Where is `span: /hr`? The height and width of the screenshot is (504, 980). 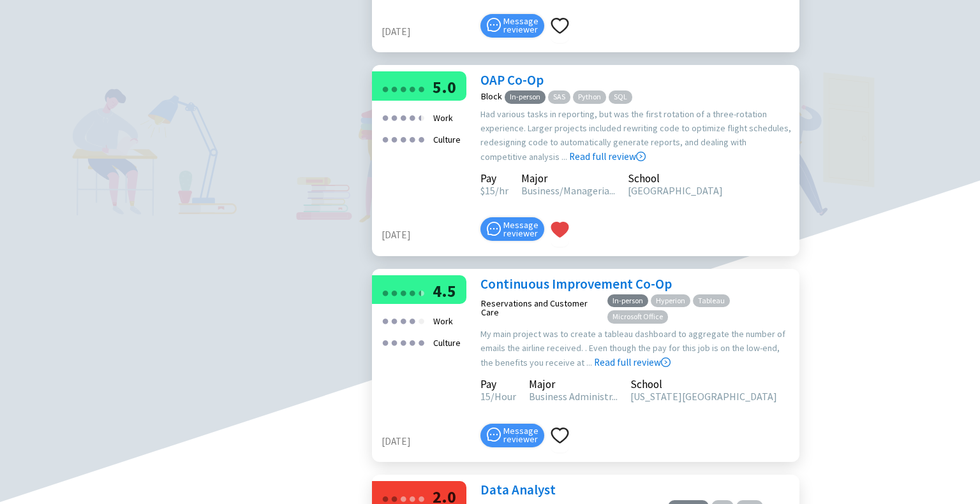
span: /hr is located at coordinates (502, 190).